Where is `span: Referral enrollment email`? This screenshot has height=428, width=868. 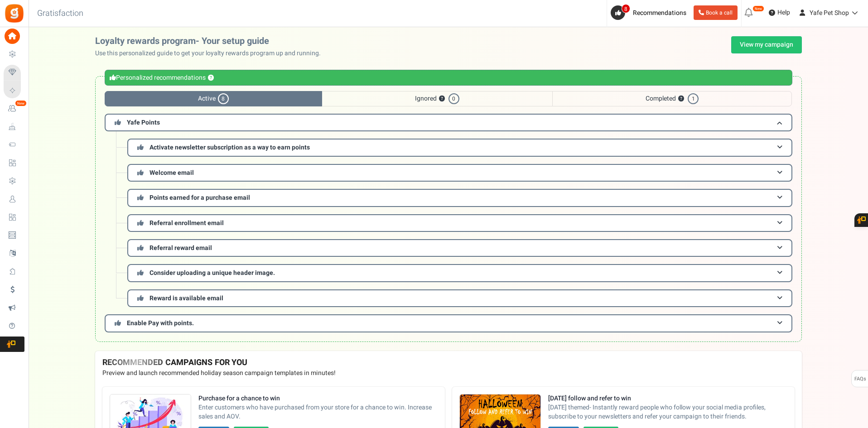 span: Referral enrollment email is located at coordinates (187, 223).